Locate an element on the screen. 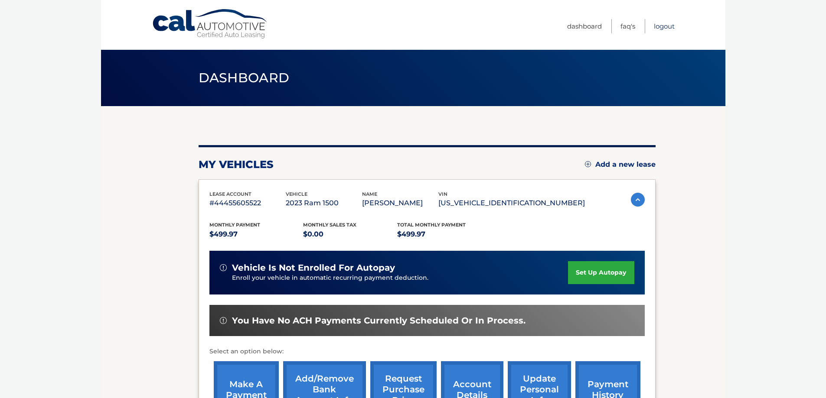 This screenshot has height=398, width=826. span: name is located at coordinates (369, 194).